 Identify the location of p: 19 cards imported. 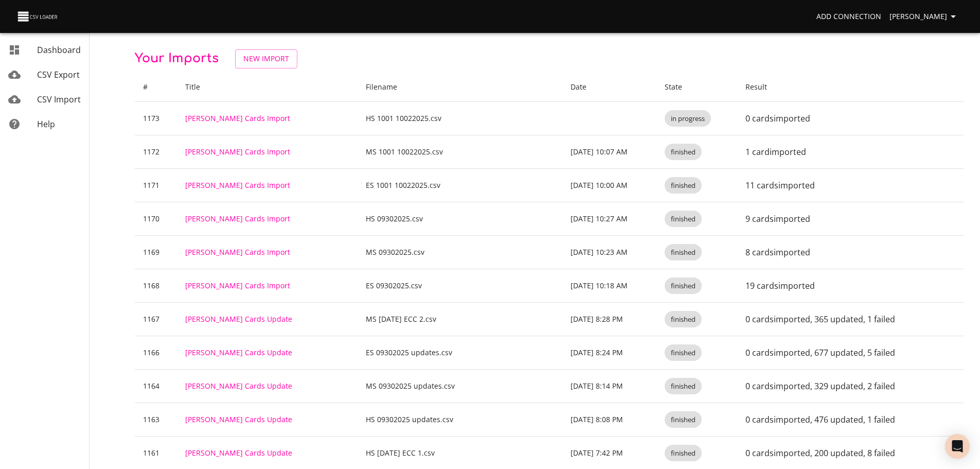
(850, 286).